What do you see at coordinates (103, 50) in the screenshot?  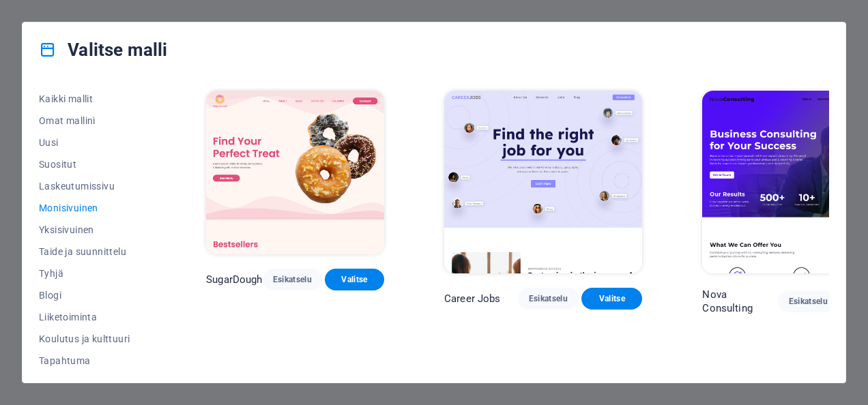 I see `h4: Valitse malli` at bounding box center [103, 50].